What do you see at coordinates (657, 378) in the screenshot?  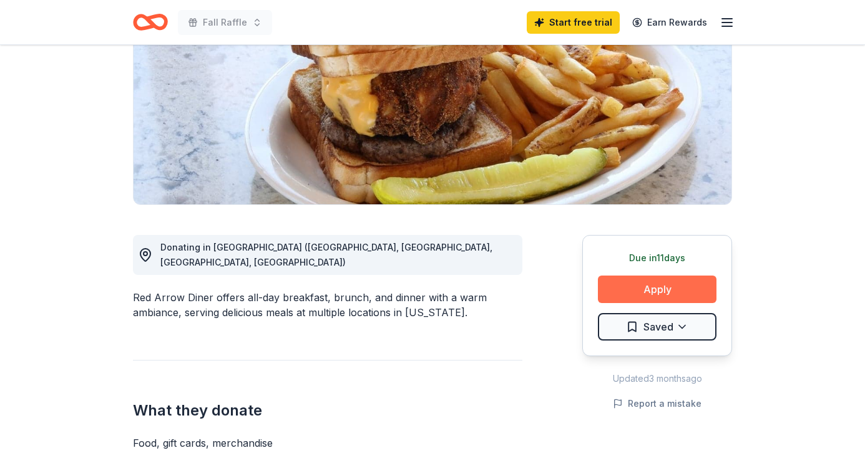 I see `div: Updated 3 months ago` at bounding box center [657, 378].